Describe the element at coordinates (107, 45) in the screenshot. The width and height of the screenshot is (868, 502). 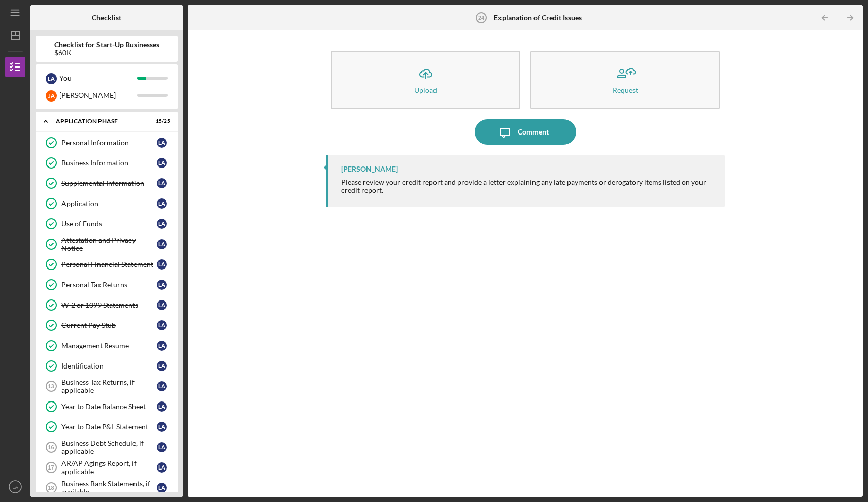
I see `b: Checklist for Start-Up Businesses` at that location.